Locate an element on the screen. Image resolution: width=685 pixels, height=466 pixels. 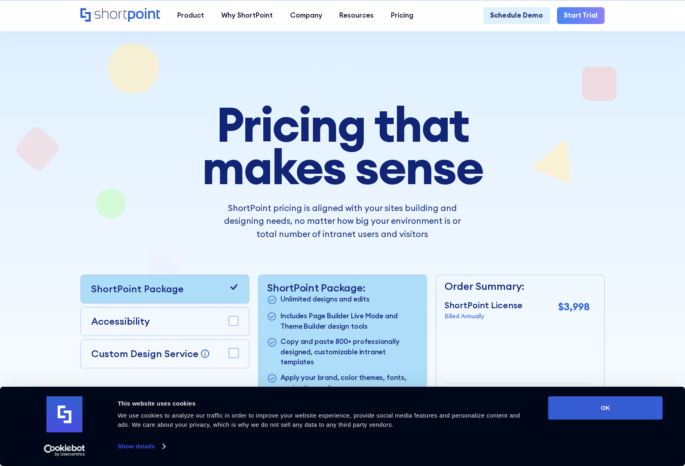
div: Why ShortPoint is located at coordinates (247, 16).